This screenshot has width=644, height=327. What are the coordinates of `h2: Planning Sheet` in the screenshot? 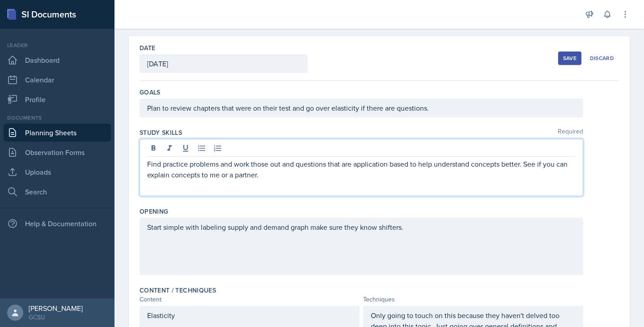 It's located at (379, 21).